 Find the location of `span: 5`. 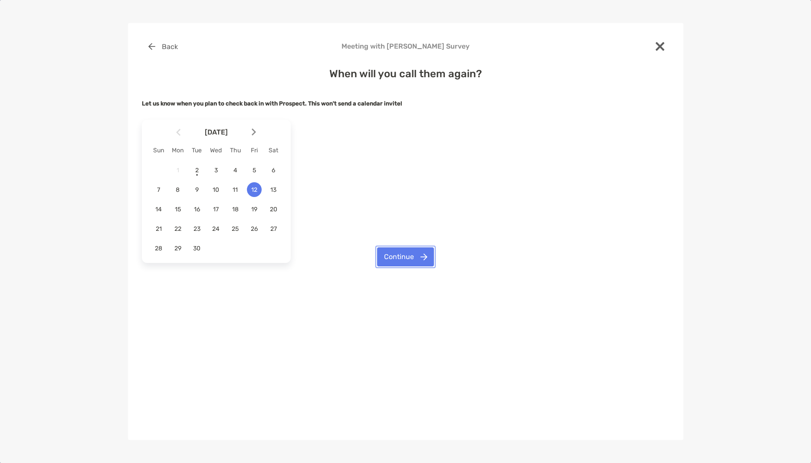

span: 5 is located at coordinates (254, 170).